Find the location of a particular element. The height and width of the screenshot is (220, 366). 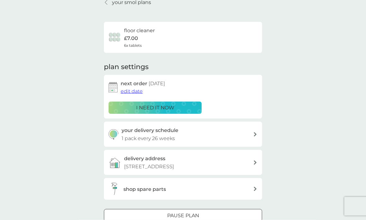

h3: delivery address is located at coordinates (144, 159).